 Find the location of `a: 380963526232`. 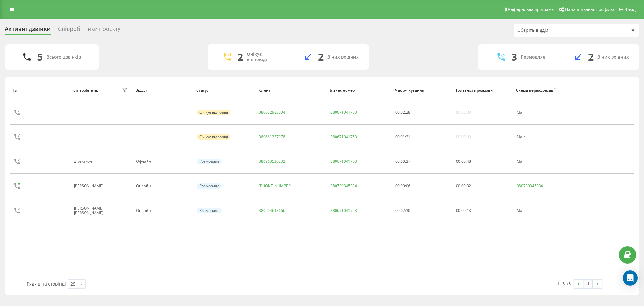

a: 380963526232 is located at coordinates (272, 161).